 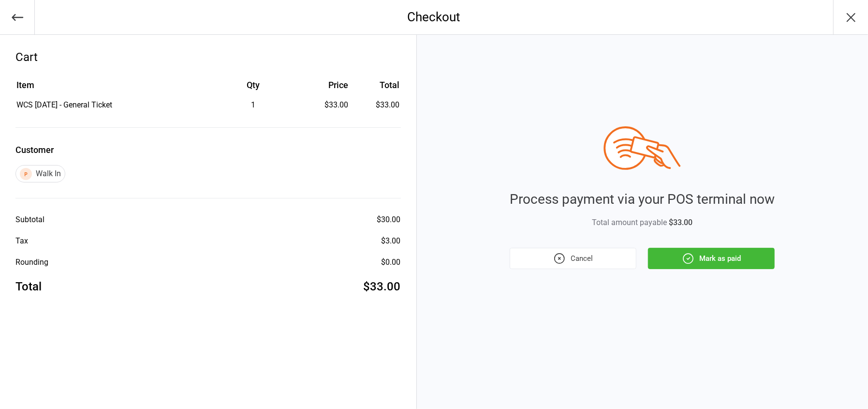 I want to click on th: Item, so click(x=112, y=88).